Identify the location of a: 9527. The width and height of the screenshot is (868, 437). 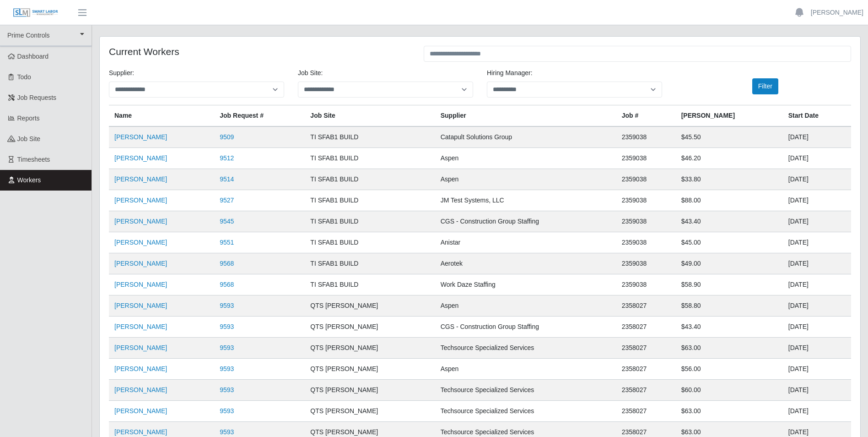
(227, 200).